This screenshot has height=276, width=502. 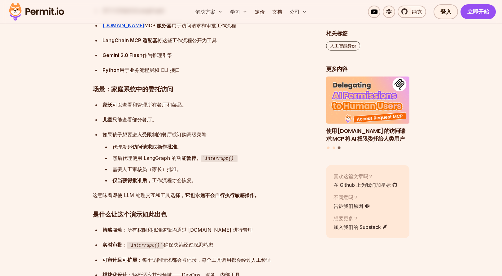 What do you see at coordinates (343, 45) in the screenshot?
I see `font: 人工智能身份` at bounding box center [343, 45].